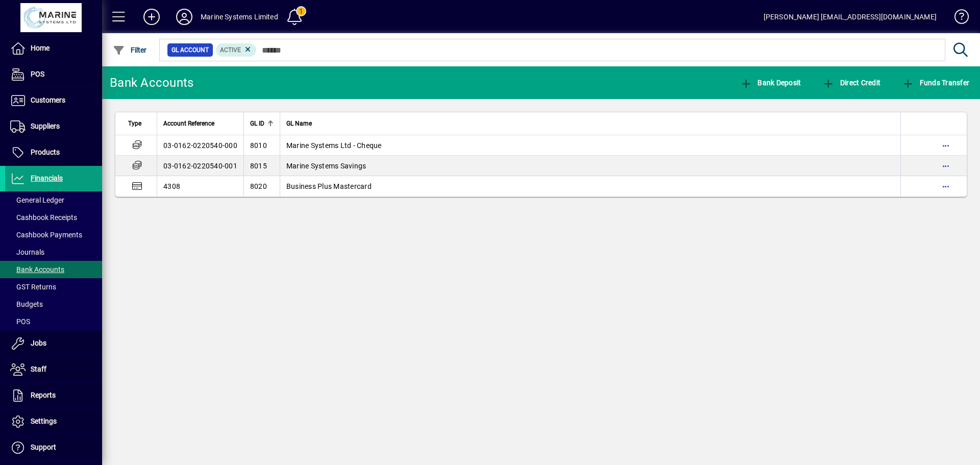 The height and width of the screenshot is (465, 980). What do you see at coordinates (54, 100) in the screenshot?
I see `a: Customers` at bounding box center [54, 100].